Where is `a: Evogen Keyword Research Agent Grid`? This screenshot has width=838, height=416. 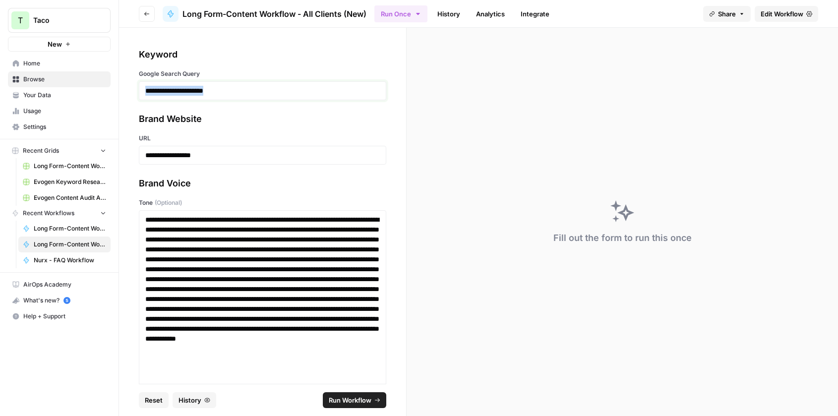
a: Evogen Keyword Research Agent Grid is located at coordinates (64, 182).